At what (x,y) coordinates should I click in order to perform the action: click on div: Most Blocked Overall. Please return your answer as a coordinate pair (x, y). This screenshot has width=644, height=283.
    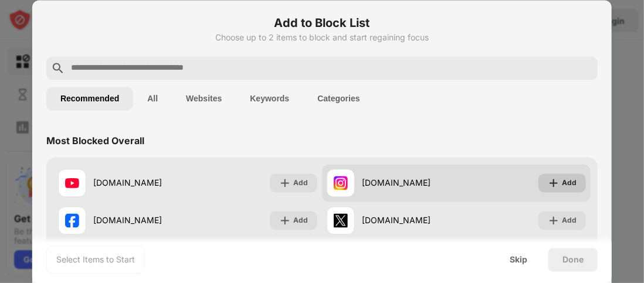
    Looking at the image, I should click on (95, 141).